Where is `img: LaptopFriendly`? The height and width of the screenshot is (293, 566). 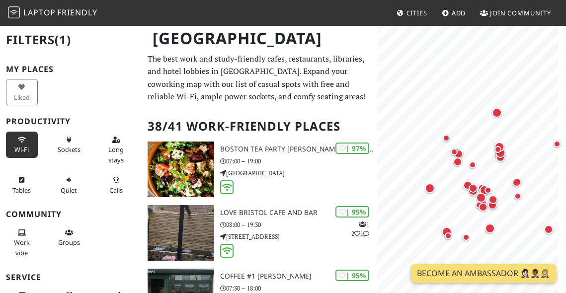 img: LaptopFriendly is located at coordinates (14, 12).